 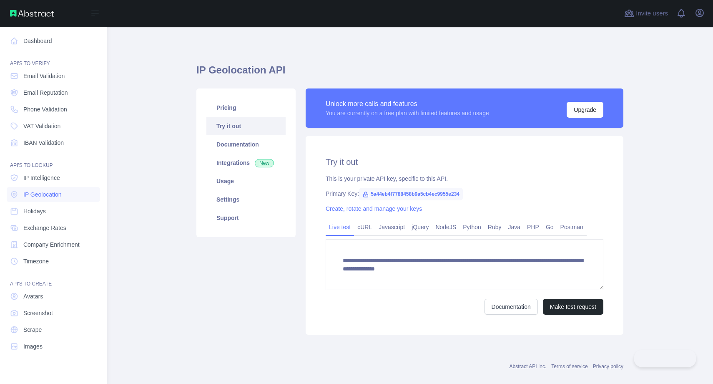 I want to click on span: Email Reputation, so click(x=45, y=93).